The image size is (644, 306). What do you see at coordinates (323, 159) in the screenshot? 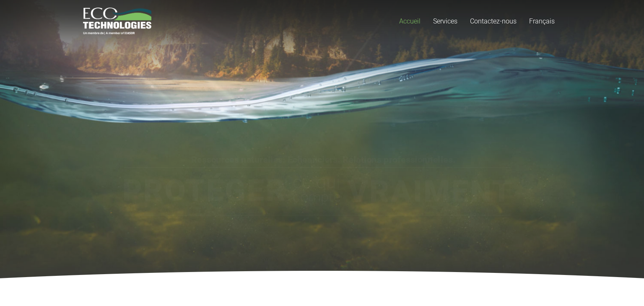
I see `rs-layer: Ressources naturelles. Échéanciers. Relations professionnelles.` at bounding box center [323, 159].